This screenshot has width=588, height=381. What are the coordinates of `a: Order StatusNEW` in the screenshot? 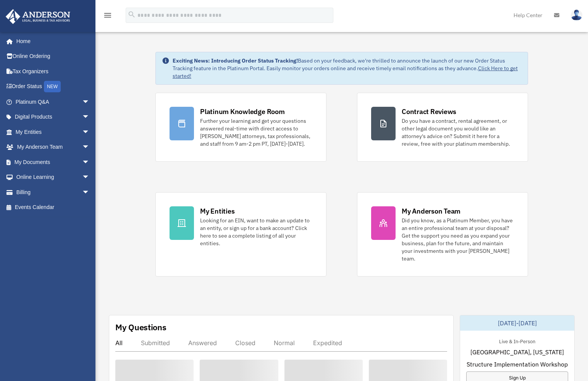 It's located at (53, 86).